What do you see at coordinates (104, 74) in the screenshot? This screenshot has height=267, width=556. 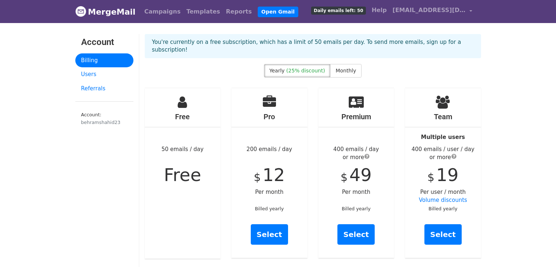 I see `a: Users` at bounding box center [104, 74].